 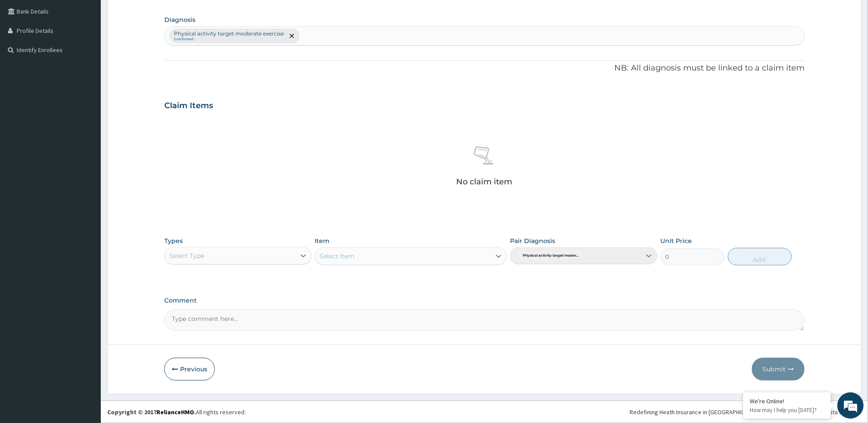 What do you see at coordinates (189, 369) in the screenshot?
I see `button: Previous` at bounding box center [189, 369].